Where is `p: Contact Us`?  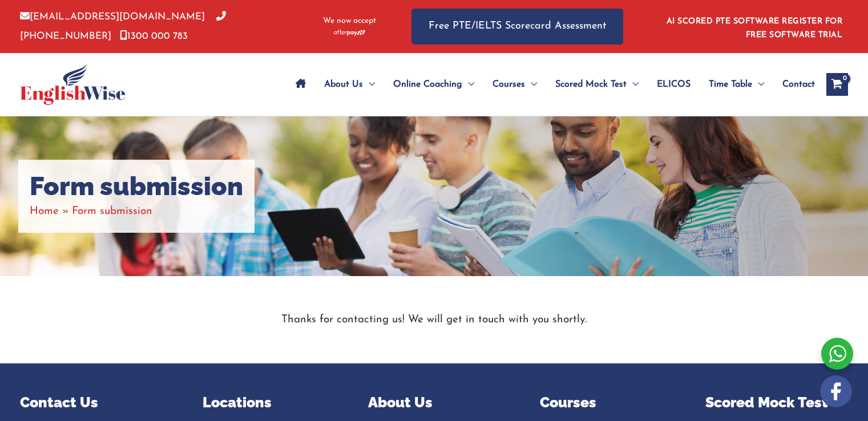 p: Contact Us is located at coordinates (97, 403).